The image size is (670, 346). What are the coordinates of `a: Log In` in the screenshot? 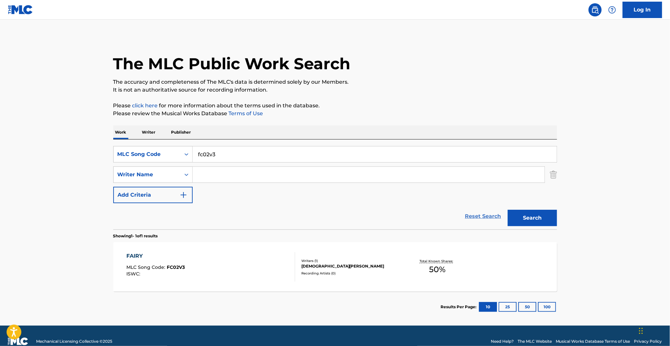 It's located at (643, 10).